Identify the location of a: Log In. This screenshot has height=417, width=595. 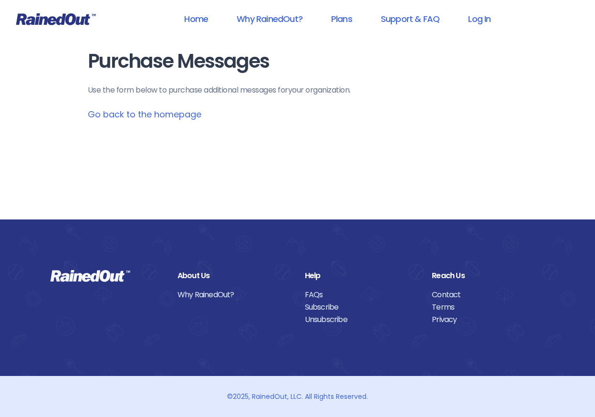
(479, 19).